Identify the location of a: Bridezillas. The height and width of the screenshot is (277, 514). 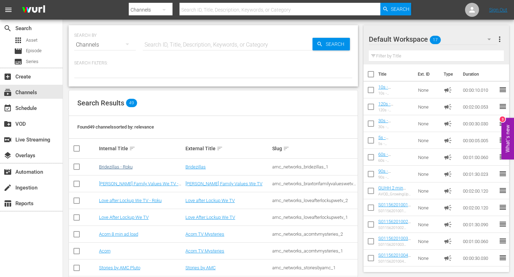
(196, 167).